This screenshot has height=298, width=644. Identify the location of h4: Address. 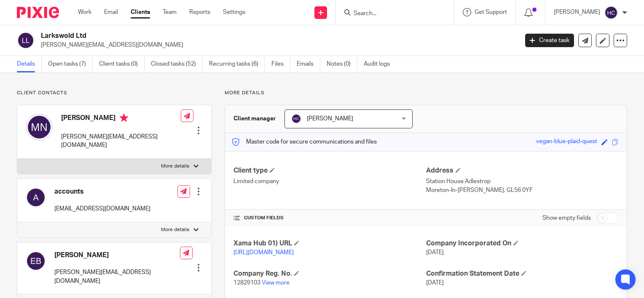
(522, 170).